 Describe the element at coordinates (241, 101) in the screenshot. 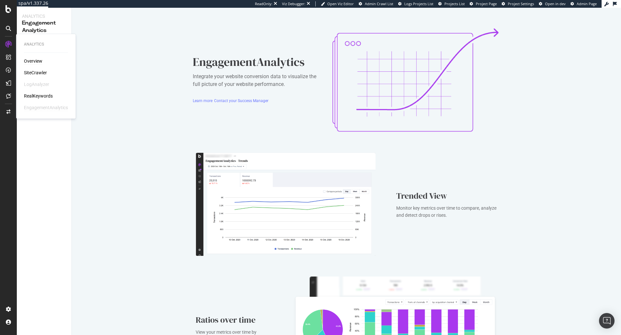

I see `button: Contact your Success Manager` at that location.